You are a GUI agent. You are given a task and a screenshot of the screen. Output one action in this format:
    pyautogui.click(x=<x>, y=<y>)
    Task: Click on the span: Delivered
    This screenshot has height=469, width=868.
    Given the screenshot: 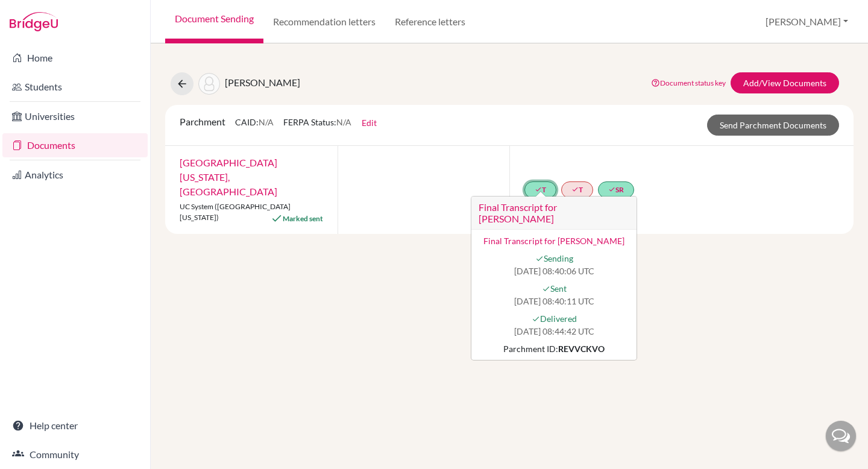 What is the action you would take?
    pyautogui.click(x=553, y=318)
    